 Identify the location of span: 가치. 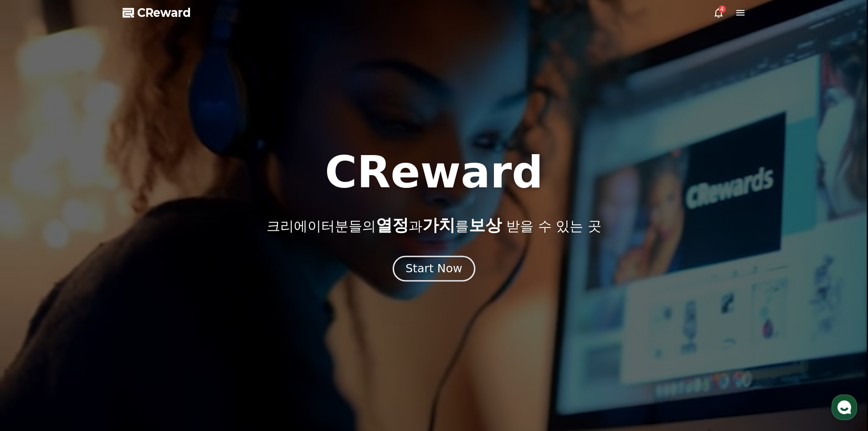
(439, 225).